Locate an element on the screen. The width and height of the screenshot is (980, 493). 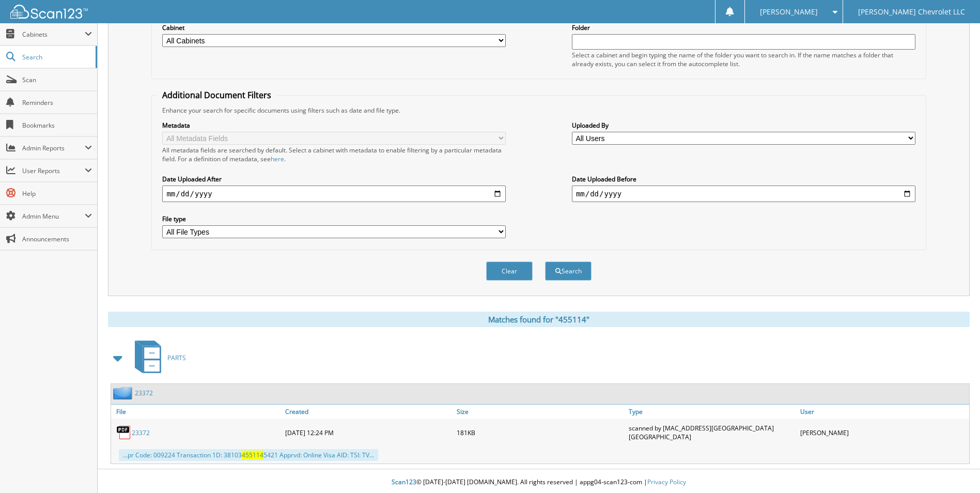
div: Select a cabinet and begin typing the name of the folder you want to search in. If the name match... is located at coordinates (743, 60).